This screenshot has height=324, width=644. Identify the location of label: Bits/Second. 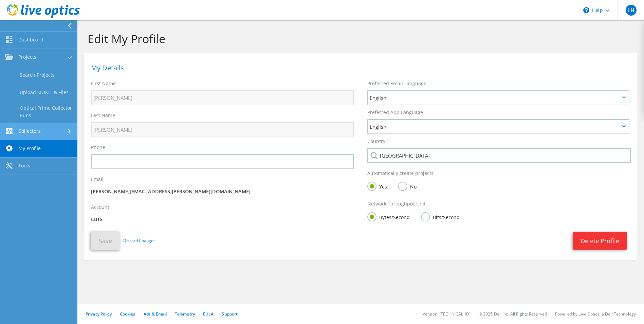
(440, 216).